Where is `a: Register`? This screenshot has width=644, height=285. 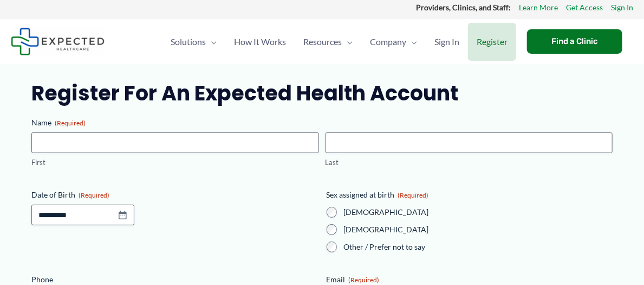 a: Register is located at coordinates (492, 42).